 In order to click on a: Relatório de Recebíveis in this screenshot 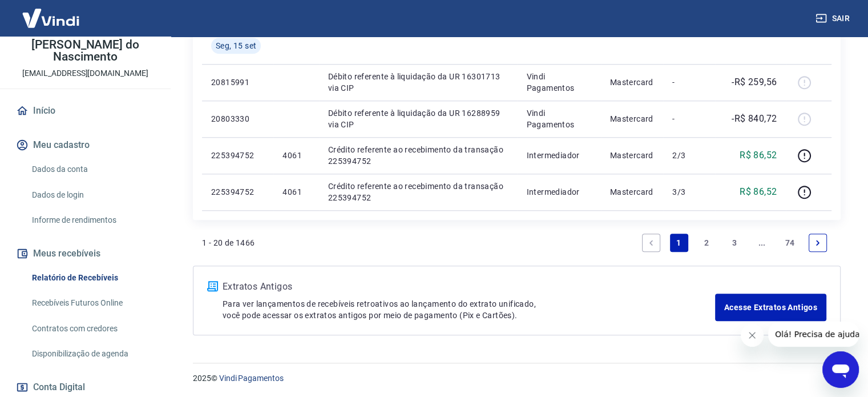, I will do `click(92, 278)`.